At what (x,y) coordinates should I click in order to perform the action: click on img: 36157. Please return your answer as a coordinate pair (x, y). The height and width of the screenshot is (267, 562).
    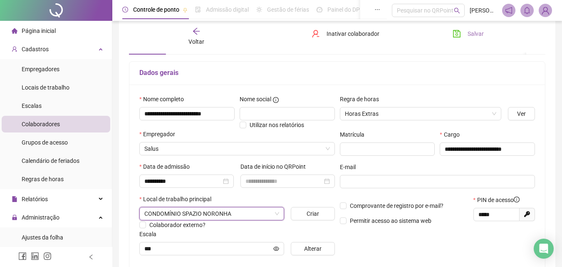
    Looking at the image, I should click on (545, 10).